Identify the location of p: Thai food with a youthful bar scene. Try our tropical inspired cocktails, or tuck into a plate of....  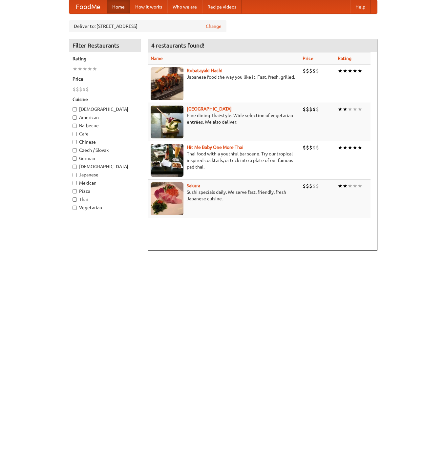
(224, 160).